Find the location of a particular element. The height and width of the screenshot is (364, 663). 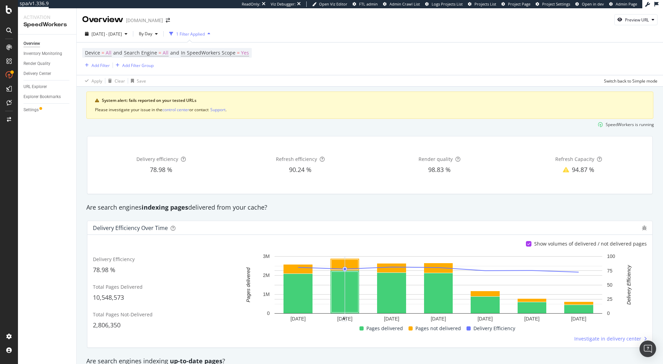

div: warning banner is located at coordinates (370, 105).